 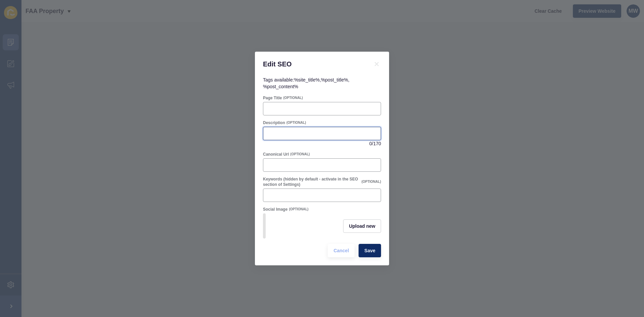 I want to click on label: Description, so click(x=274, y=123).